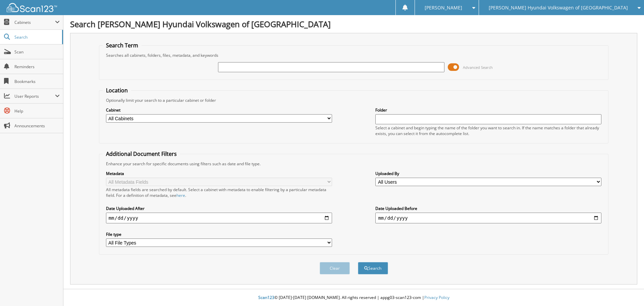 This screenshot has width=644, height=306. I want to click on legend: Search Term, so click(122, 45).